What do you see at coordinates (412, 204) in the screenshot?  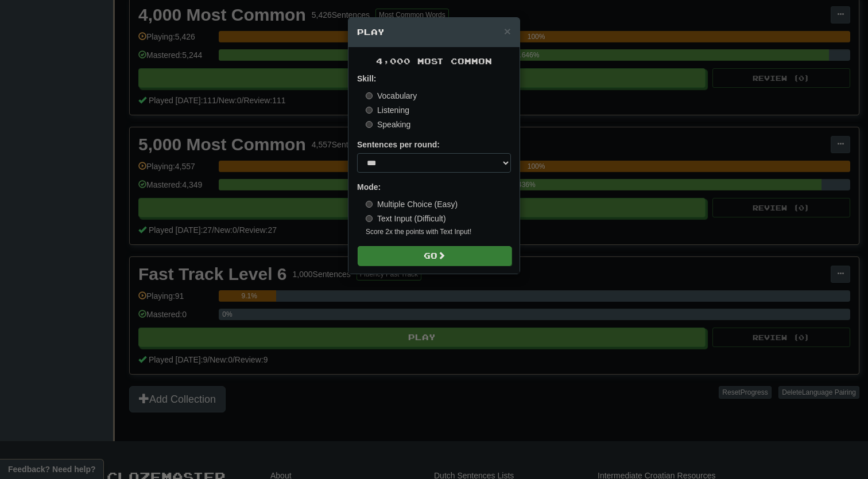 I see `label: Multiple Choice (Easy)` at bounding box center [412, 204].